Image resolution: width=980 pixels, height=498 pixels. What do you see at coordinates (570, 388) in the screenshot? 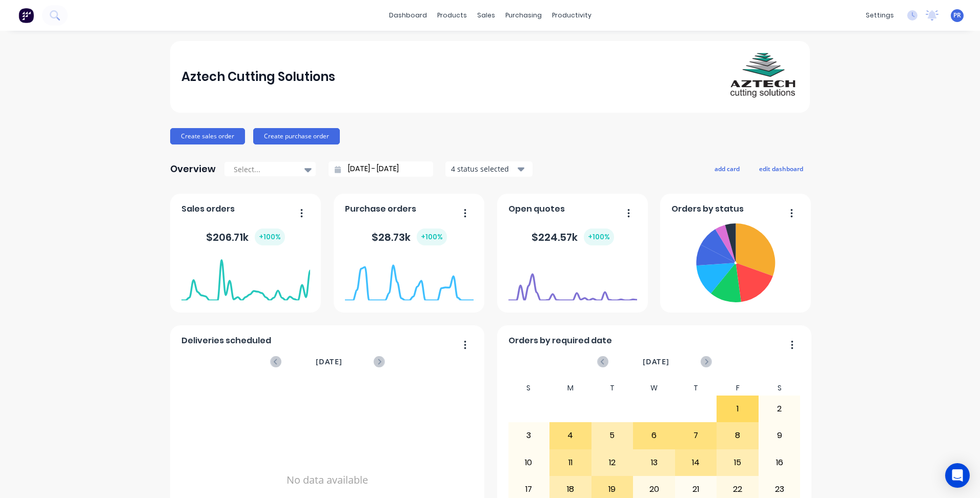
I see `div: M` at bounding box center [570, 388].